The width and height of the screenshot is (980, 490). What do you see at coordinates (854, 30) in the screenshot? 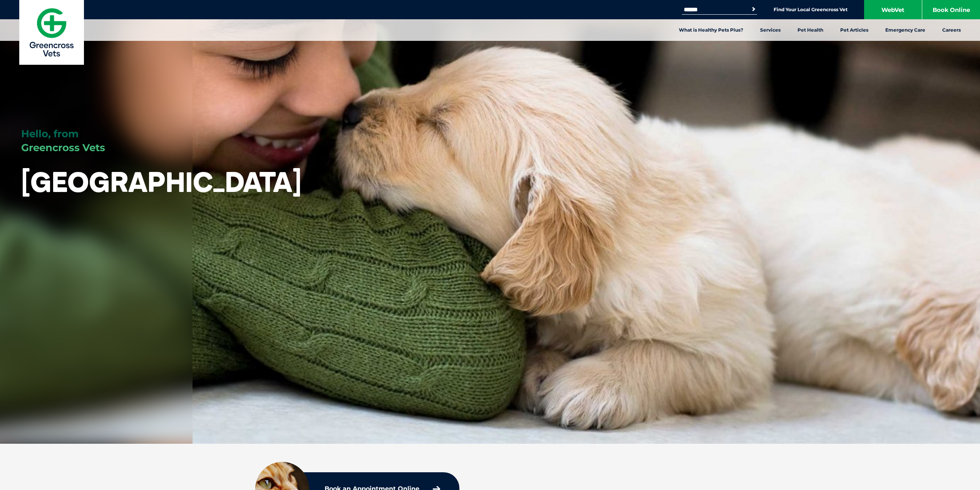
I see `a: Pet Articles` at bounding box center [854, 30].